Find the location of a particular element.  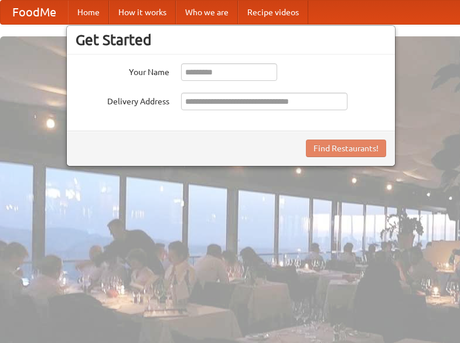

a: Recipe videos is located at coordinates (273, 12).